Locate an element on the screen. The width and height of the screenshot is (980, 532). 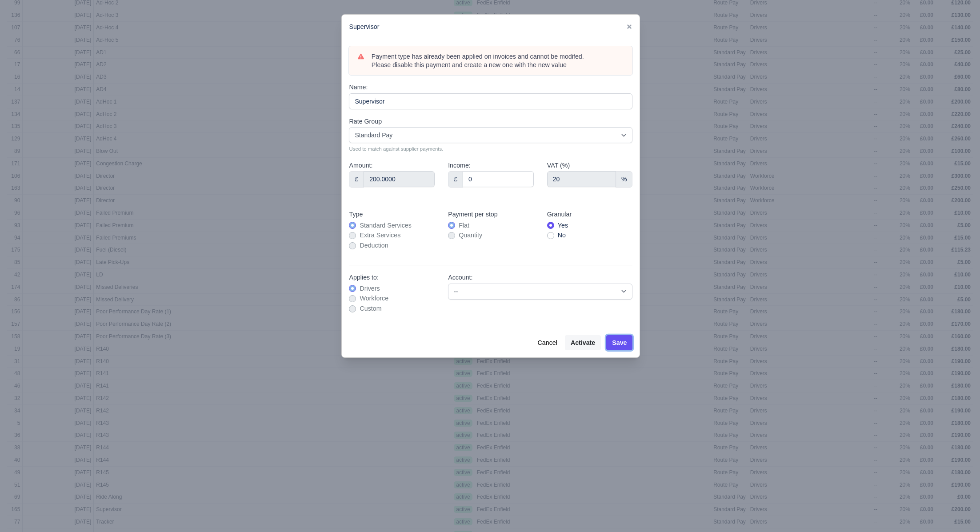
label: Amount: is located at coordinates (360, 165).